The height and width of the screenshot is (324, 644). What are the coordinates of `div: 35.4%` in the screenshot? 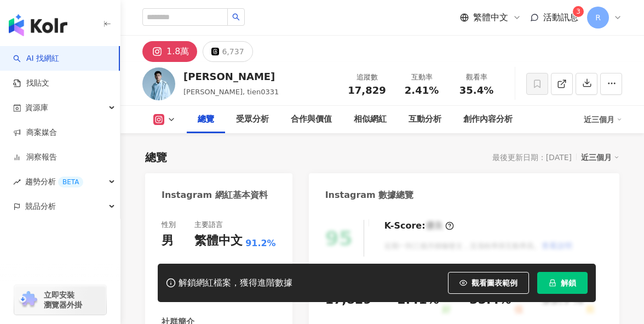 It's located at (490, 304).